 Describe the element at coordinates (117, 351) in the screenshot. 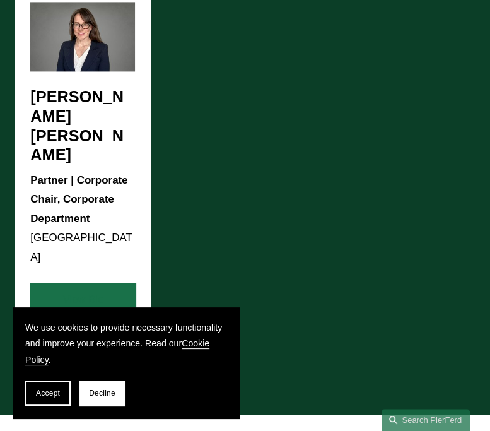

I see `a: Cookie Policy` at that location.